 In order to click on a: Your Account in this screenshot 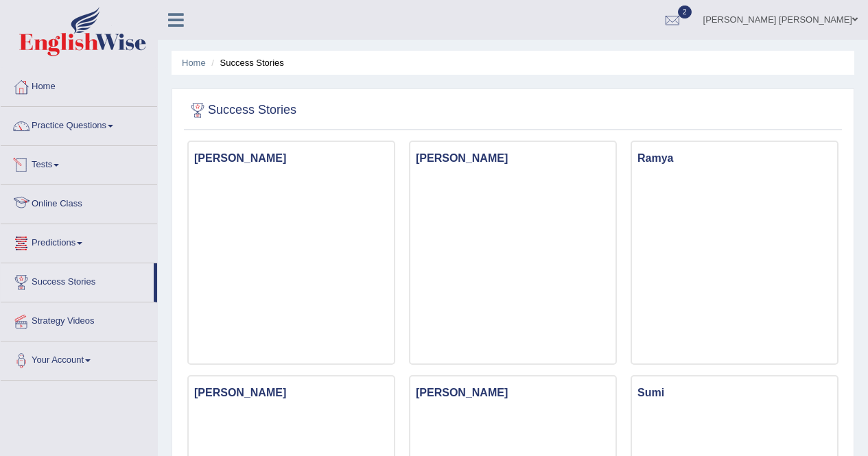, I will do `click(79, 359)`.